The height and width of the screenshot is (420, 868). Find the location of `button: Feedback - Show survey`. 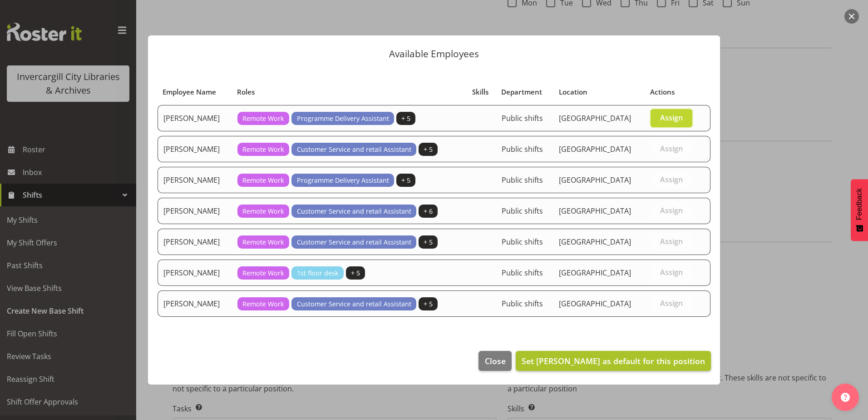

button: Feedback - Show survey is located at coordinates (860, 210).